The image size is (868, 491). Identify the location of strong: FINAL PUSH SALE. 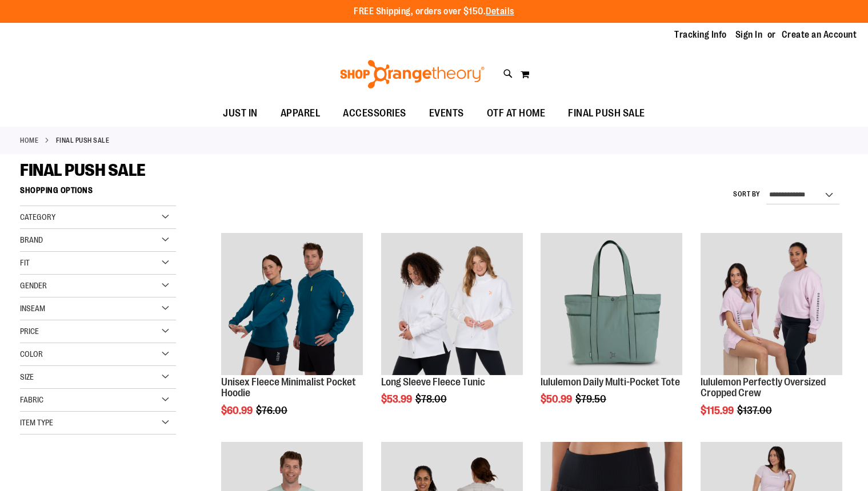
(83, 141).